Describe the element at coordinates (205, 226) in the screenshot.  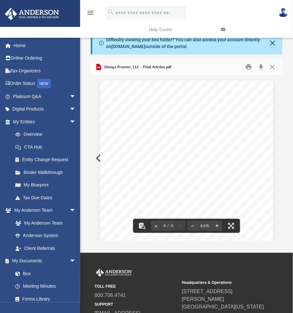
I see `div: Current zoom level` at that location.